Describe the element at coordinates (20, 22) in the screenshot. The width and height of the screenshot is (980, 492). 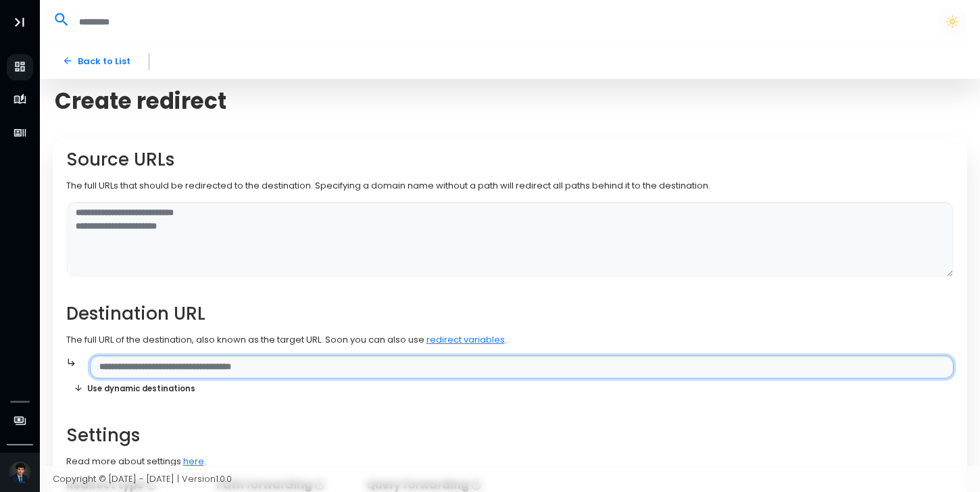
I see `button: Toggle Aside` at that location.